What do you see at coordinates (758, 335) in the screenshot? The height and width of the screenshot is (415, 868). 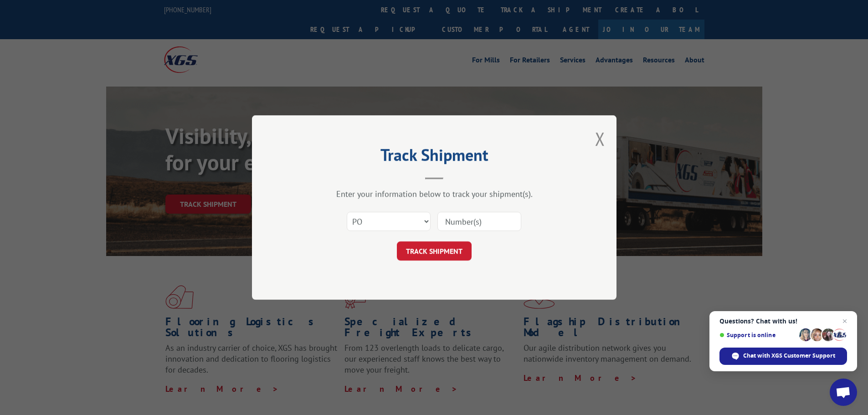 I see `span: Support is online` at bounding box center [758, 335].